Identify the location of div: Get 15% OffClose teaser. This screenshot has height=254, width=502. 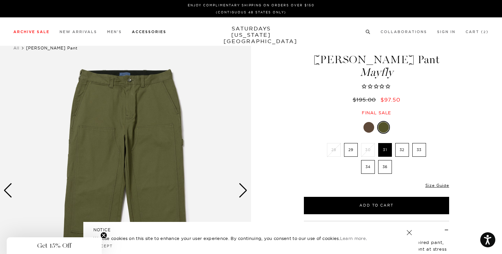
(54, 246).